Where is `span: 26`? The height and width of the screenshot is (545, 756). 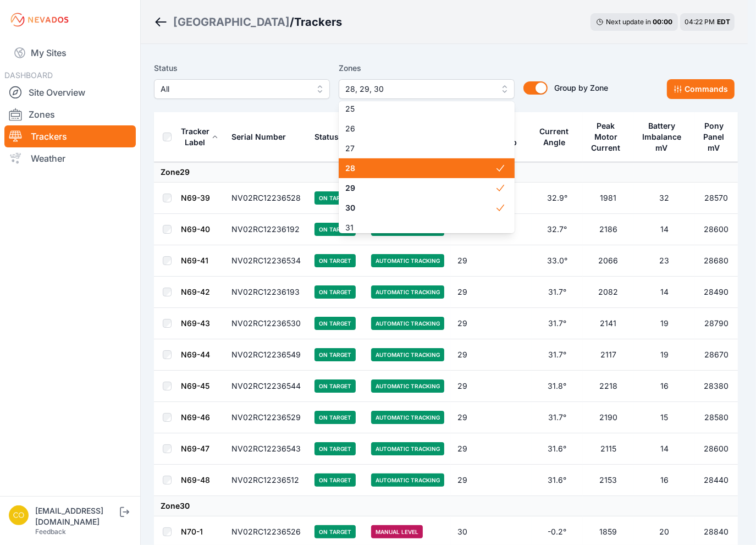 span: 26 is located at coordinates (420, 129).